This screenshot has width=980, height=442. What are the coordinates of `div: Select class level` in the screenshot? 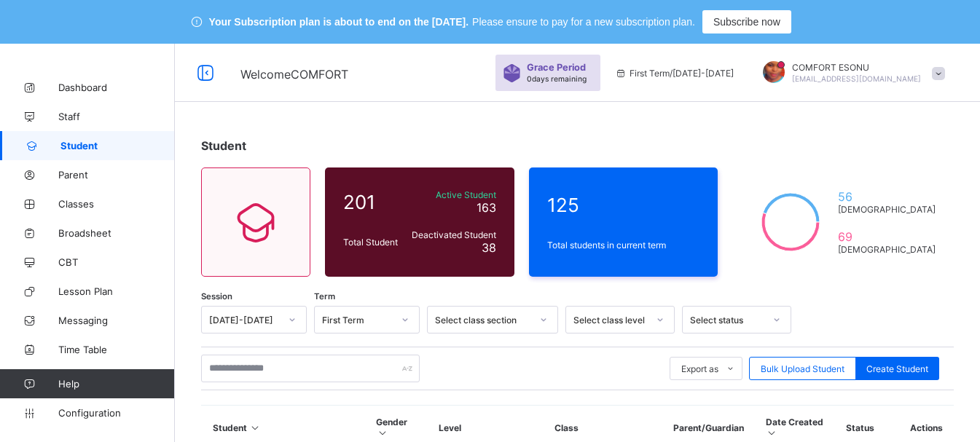 It's located at (611, 320).